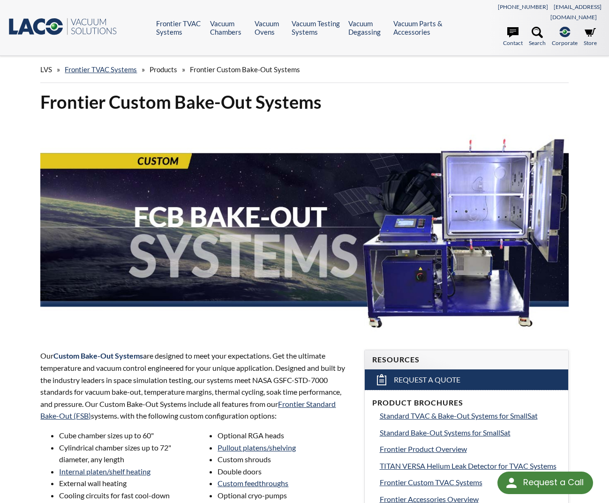 The width and height of the screenshot is (609, 503). What do you see at coordinates (445, 432) in the screenshot?
I see `span: Standard Bake-Out Systems for SmallSat` at bounding box center [445, 432].